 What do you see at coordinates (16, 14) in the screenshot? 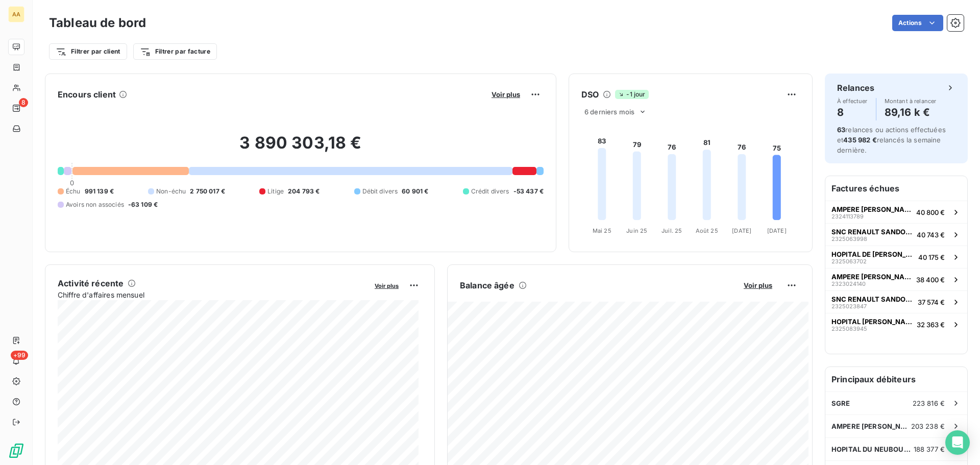
I see `div: AA` at bounding box center [16, 14].